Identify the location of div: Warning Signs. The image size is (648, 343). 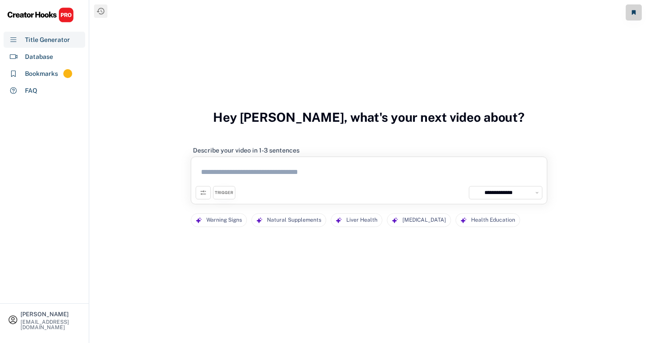
(224, 220).